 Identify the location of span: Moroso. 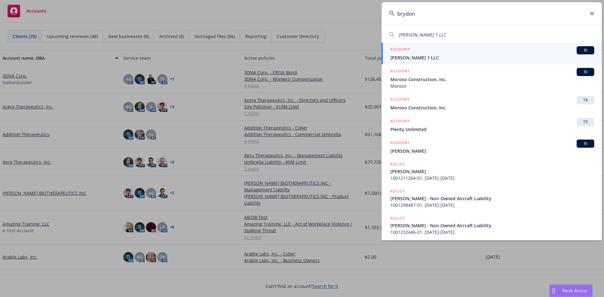
(492, 86).